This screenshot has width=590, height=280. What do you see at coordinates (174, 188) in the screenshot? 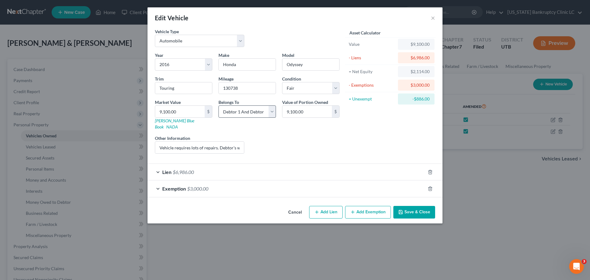
I see `span: Exemption` at bounding box center [174, 188].